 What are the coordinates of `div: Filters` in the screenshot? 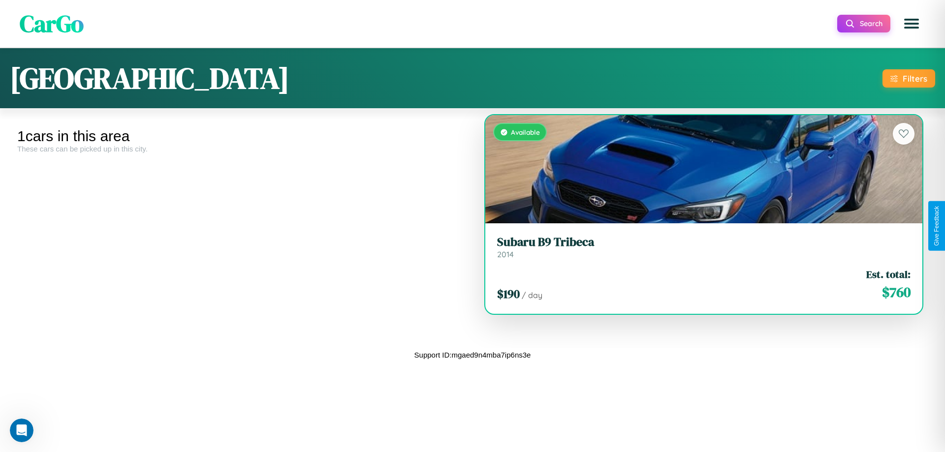 It's located at (915, 78).